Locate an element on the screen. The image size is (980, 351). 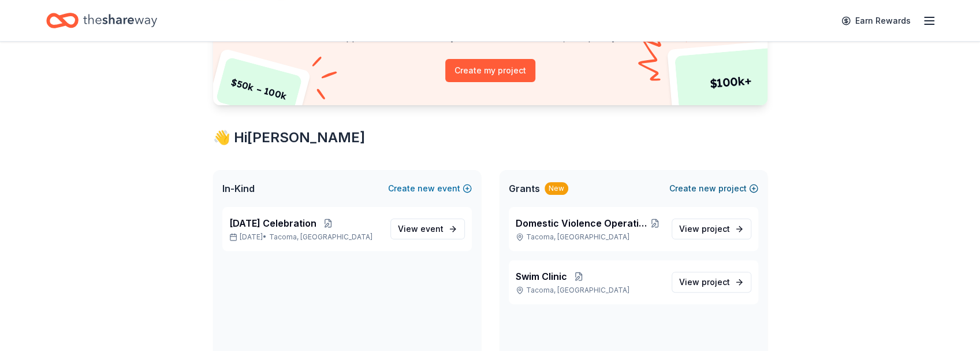
a: Home is located at coordinates (102, 20).